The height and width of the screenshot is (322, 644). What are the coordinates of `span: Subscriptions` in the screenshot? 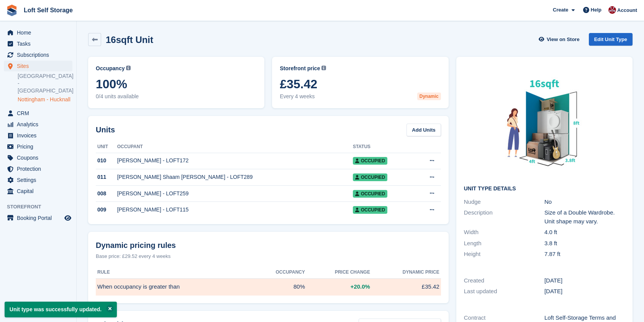 It's located at (40, 55).